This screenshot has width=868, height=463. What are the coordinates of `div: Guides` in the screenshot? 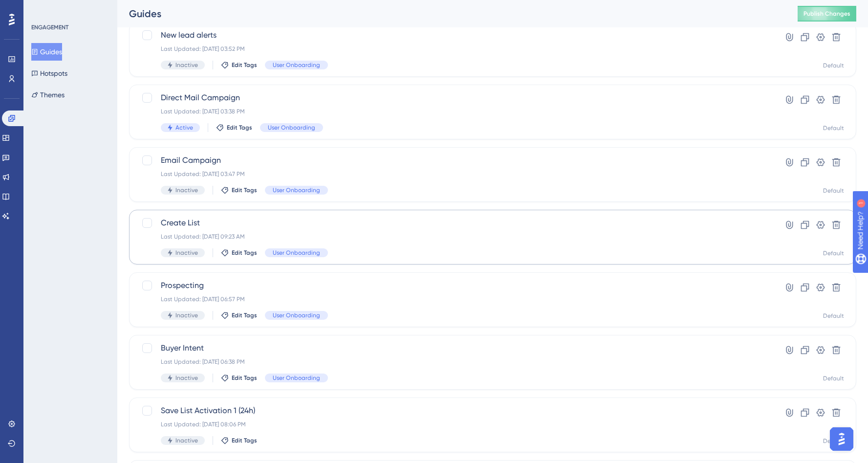 It's located at (451, 14).